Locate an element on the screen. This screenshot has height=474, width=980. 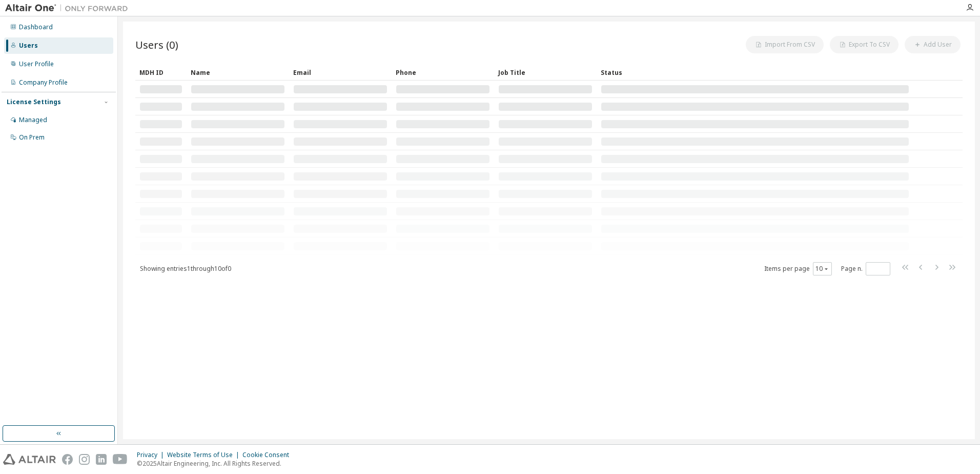
div: Dashboard is located at coordinates (36, 27).